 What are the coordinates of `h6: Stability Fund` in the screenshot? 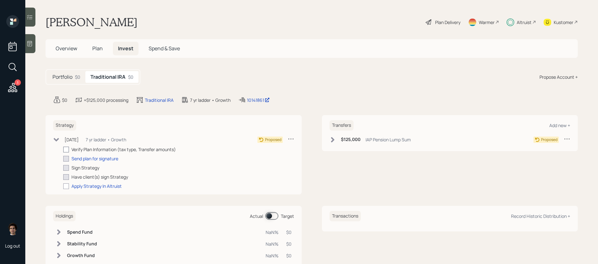 It's located at (82, 244).